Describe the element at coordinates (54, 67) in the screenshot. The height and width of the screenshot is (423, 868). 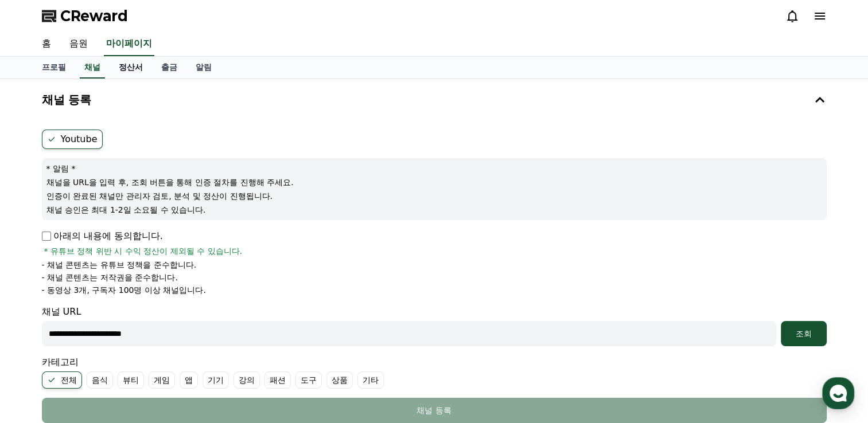
I see `a: 프로필` at that location.